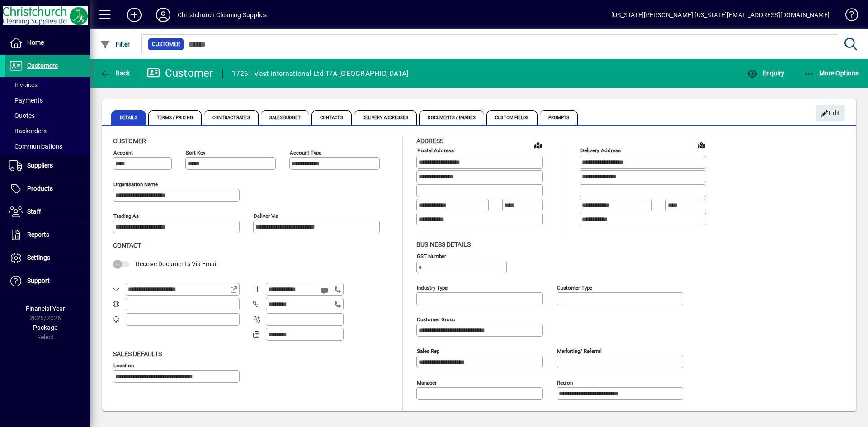  What do you see at coordinates (38, 257) in the screenshot?
I see `span: Settings` at bounding box center [38, 257].